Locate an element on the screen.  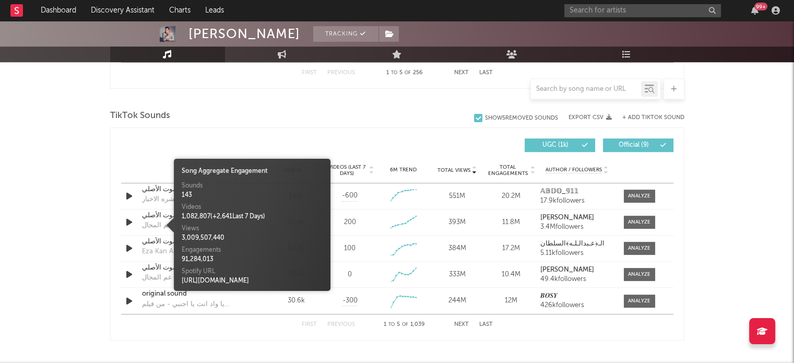
input: Search for artists is located at coordinates (643, 10).